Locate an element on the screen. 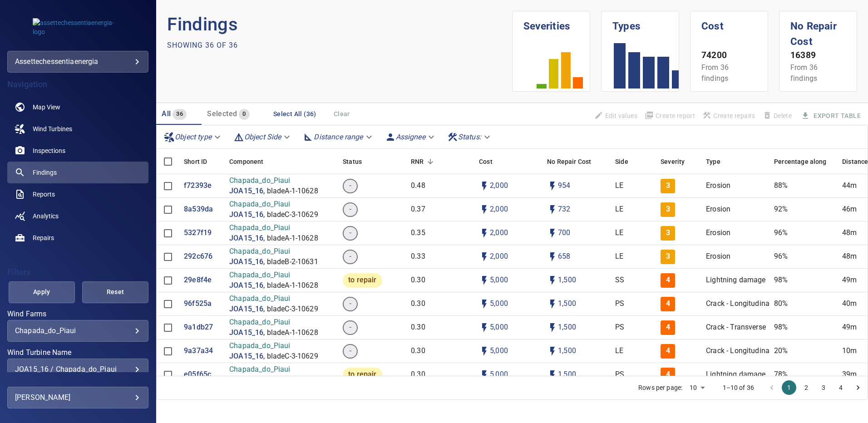 The image size is (868, 423). p: 49m is located at coordinates (849, 327).